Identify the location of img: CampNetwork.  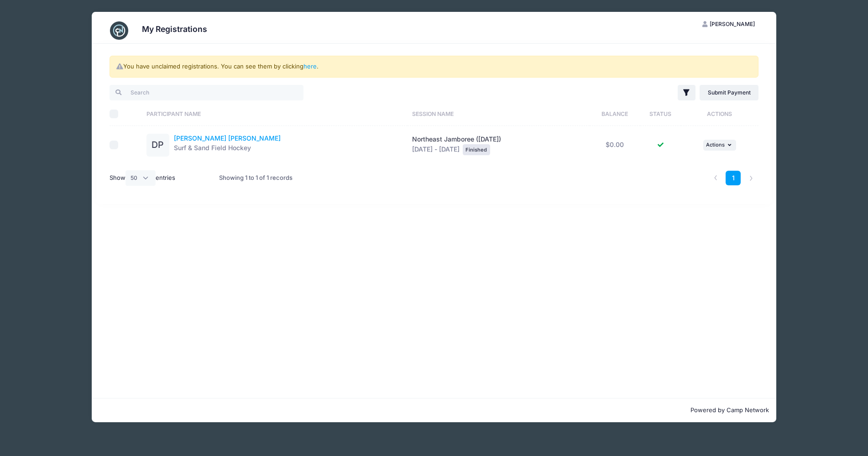
(120, 31).